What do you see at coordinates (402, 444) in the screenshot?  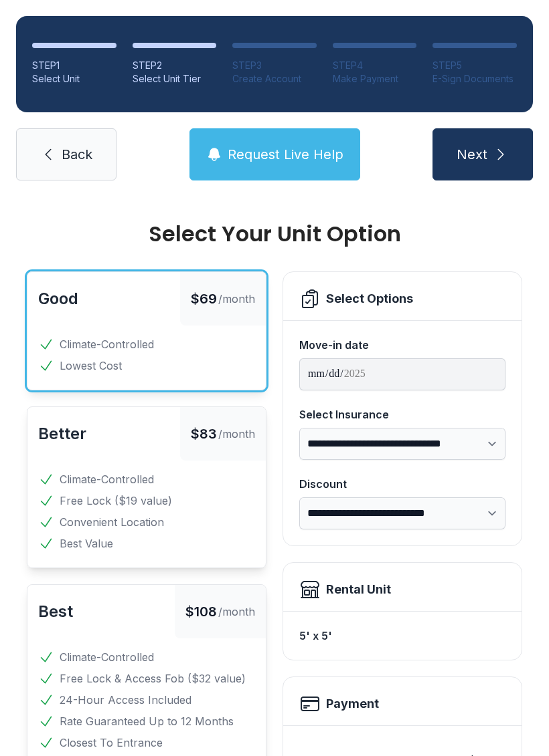 I see `select: Select Insurance` at bounding box center [402, 444].